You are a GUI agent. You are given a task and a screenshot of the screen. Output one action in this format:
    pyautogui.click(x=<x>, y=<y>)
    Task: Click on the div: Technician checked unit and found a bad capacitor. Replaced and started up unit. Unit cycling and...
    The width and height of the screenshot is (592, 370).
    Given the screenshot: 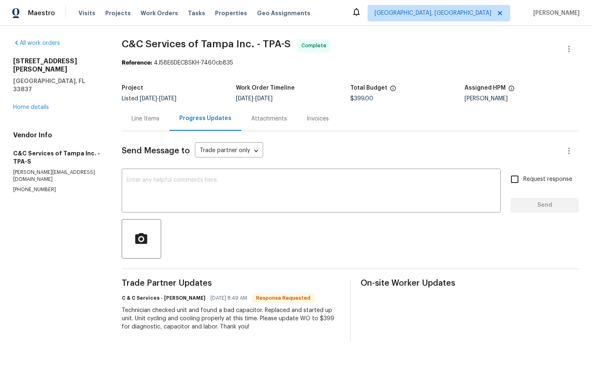 What is the action you would take?
    pyautogui.click(x=231, y=318)
    